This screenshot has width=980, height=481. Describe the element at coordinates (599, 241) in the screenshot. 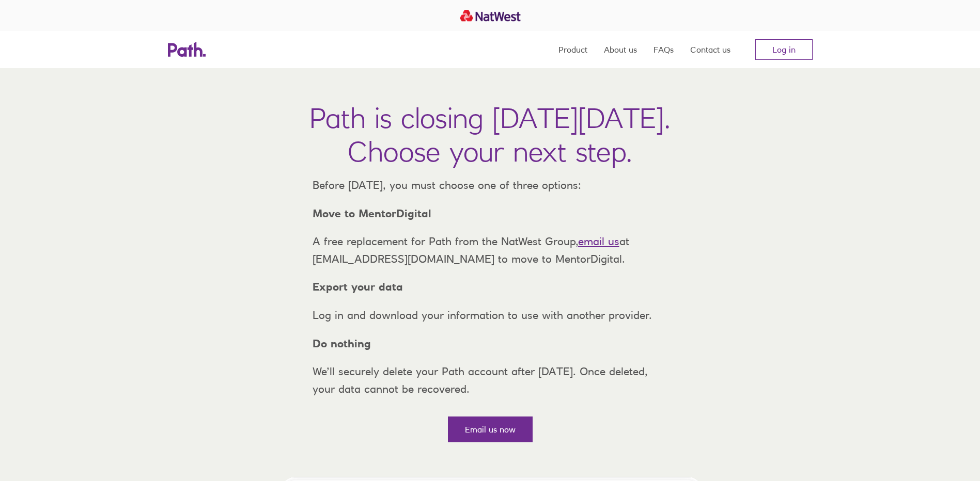

I see `a: email us` at that location.